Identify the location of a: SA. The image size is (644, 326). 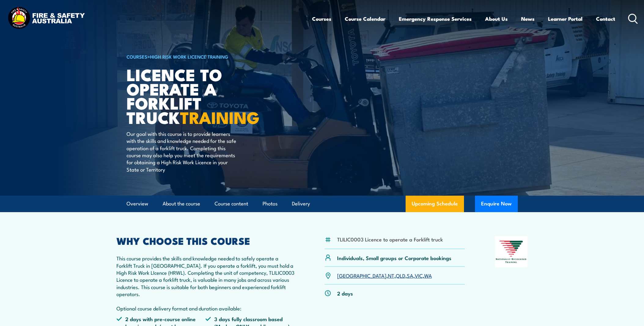
(410, 276).